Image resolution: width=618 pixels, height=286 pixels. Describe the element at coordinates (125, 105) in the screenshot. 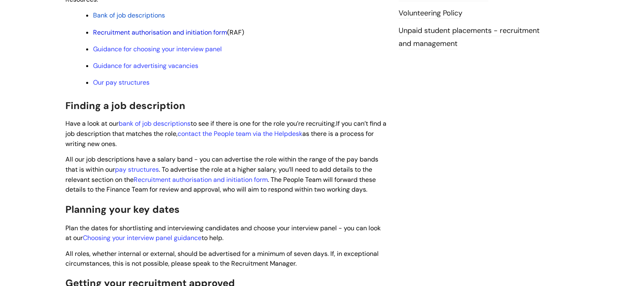

I see `span: Finding a job description` at that location.